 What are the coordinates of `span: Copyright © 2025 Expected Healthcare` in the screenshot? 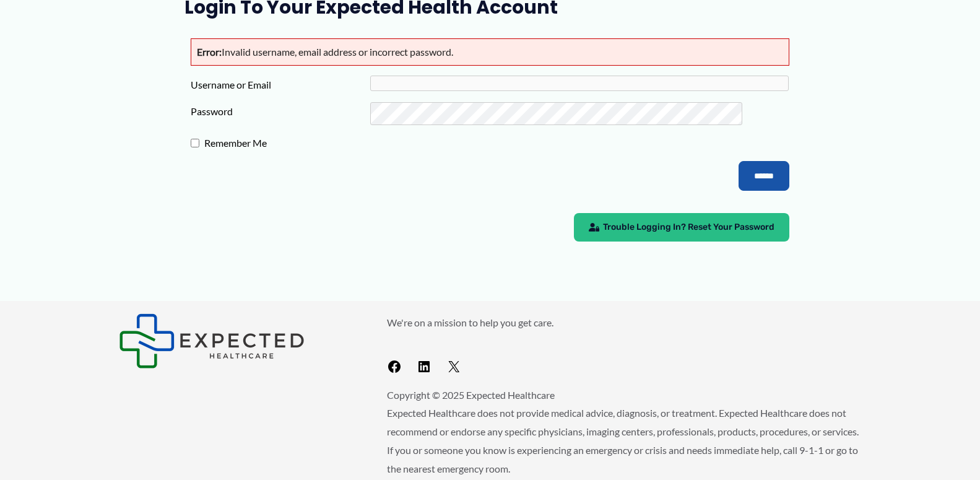 It's located at (471, 395).